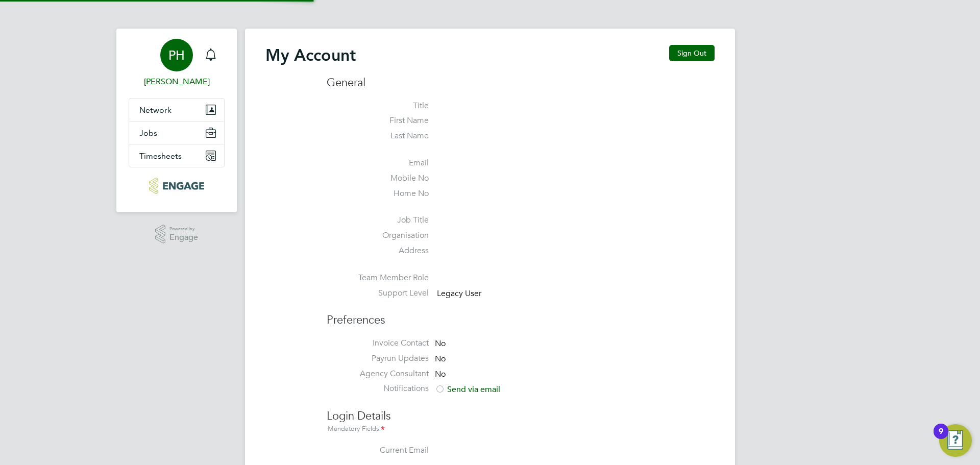 The image size is (980, 465). I want to click on button: Jobs, so click(176, 133).